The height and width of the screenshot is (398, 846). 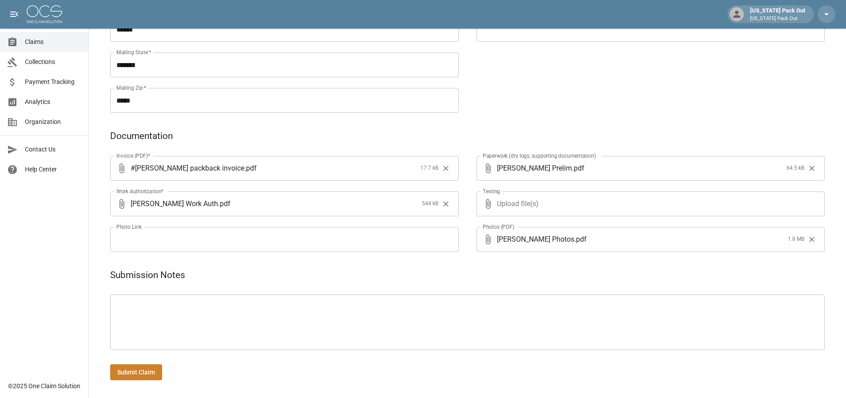 What do you see at coordinates (430, 204) in the screenshot?
I see `span: 544 kB` at bounding box center [430, 204].